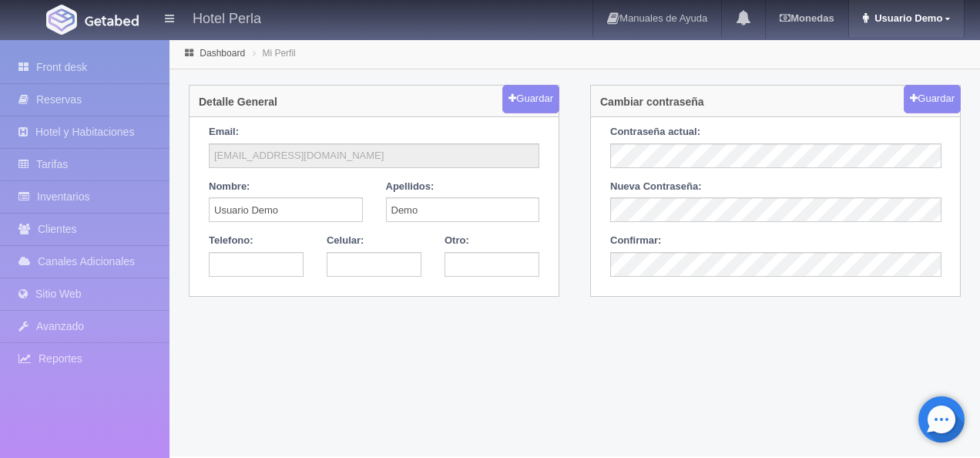 The height and width of the screenshot is (458, 980). Describe the element at coordinates (278, 54) in the screenshot. I see `a: Mi Perfil` at that location.